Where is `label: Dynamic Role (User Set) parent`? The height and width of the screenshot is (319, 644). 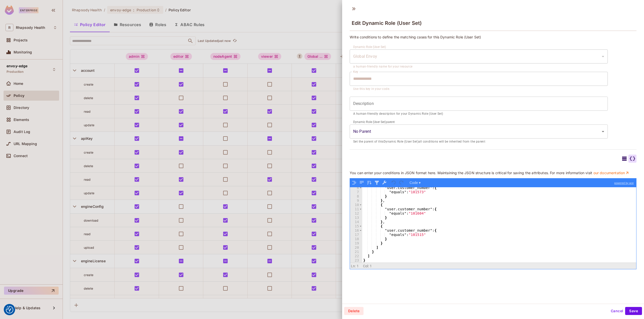 label: Dynamic Role (User Set) parent is located at coordinates (374, 122).